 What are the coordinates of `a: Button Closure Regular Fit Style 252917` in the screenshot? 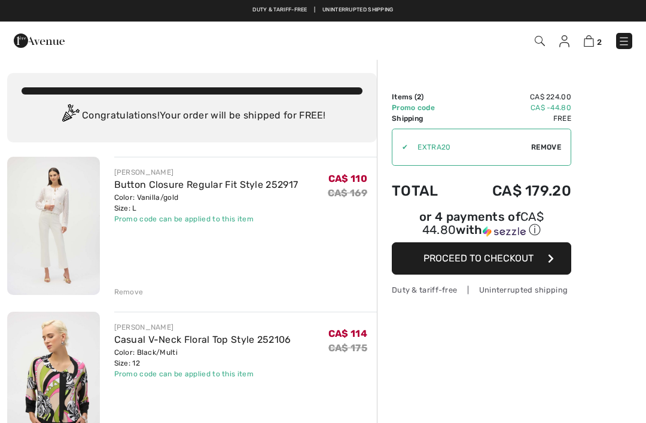 It's located at (206, 184).